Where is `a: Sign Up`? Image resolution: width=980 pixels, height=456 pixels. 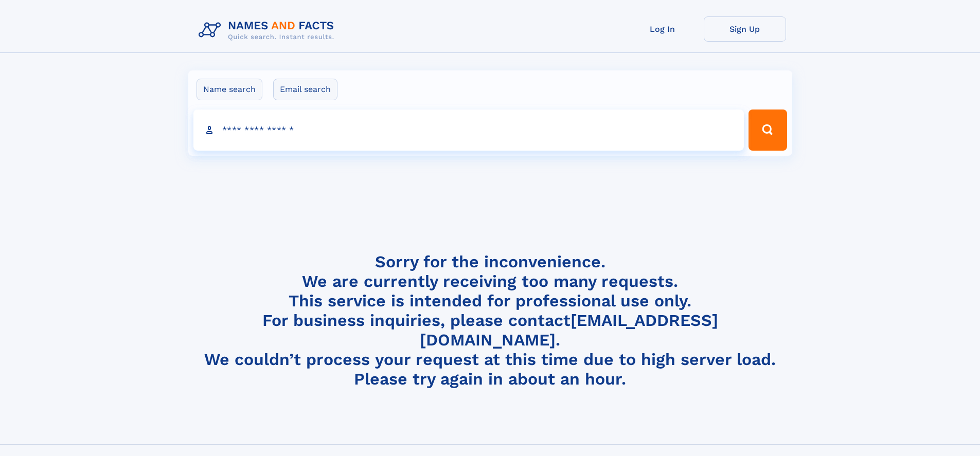
a: Sign Up is located at coordinates (745, 29).